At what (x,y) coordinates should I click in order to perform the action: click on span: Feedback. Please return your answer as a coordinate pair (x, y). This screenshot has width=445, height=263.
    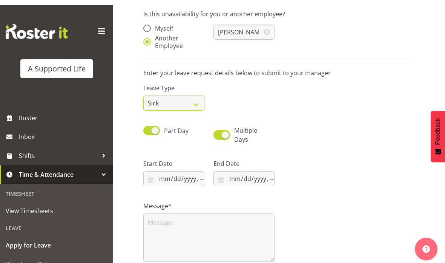
    Looking at the image, I should click on (438, 126).